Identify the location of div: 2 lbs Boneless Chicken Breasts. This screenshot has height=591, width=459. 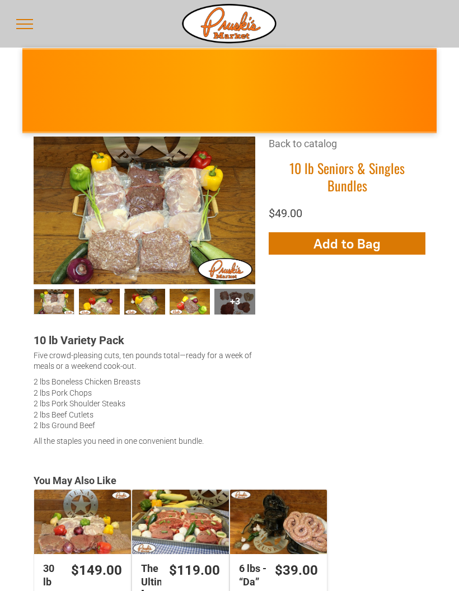
(144, 382).